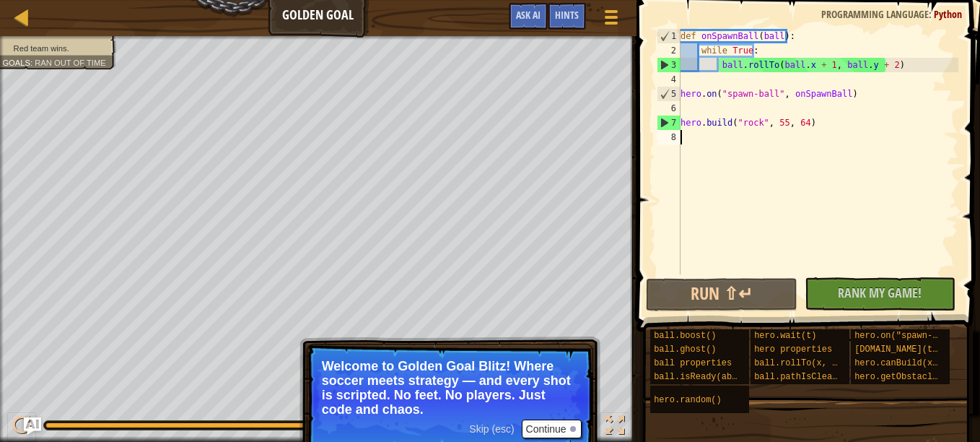 The image size is (980, 442). What do you see at coordinates (528, 15) in the screenshot?
I see `span: Ask AI` at bounding box center [528, 15].